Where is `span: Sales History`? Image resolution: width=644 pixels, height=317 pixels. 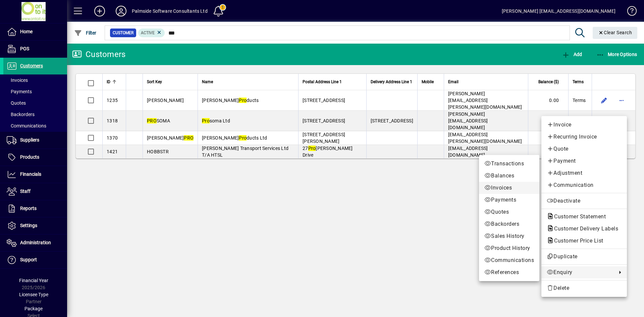
span: Sales History is located at coordinates (509, 236).